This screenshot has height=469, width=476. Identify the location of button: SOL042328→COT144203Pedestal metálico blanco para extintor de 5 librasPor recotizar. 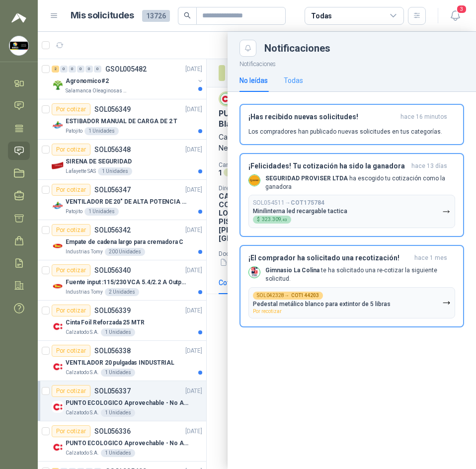
(352, 303).